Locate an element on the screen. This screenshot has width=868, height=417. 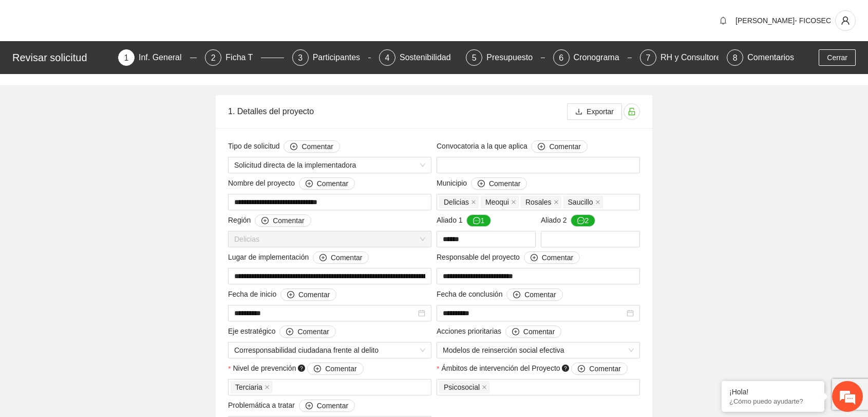
div: 3Participantes is located at coordinates (331, 57).